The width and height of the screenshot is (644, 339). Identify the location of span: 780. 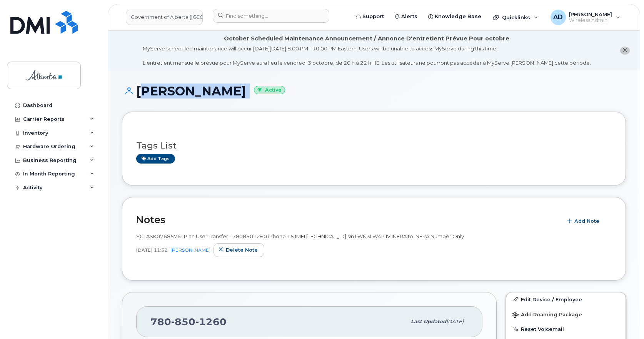
(189, 322).